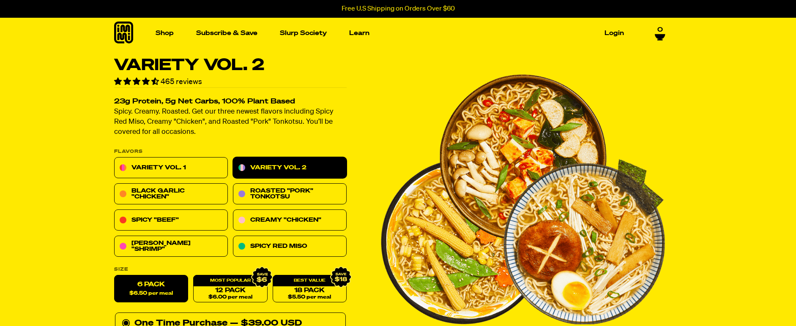 Image resolution: width=796 pixels, height=326 pixels. What do you see at coordinates (230, 270) in the screenshot?
I see `label: Size` at bounding box center [230, 270].